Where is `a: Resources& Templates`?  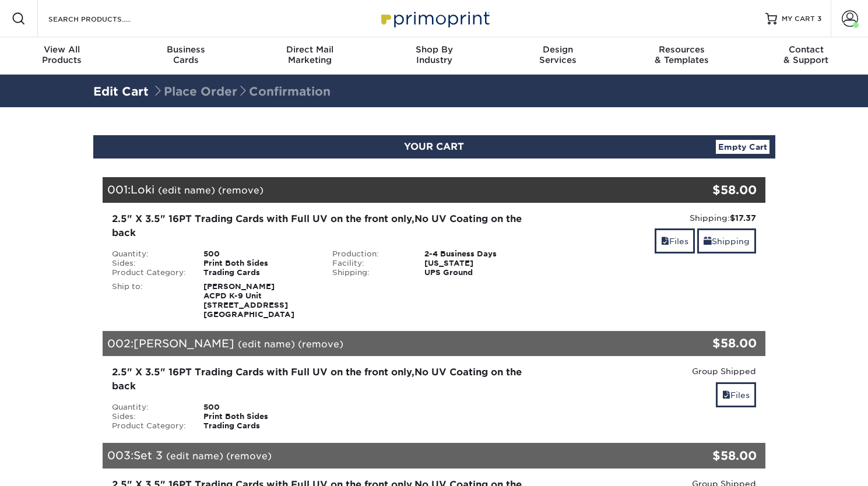
a: Resources& Templates is located at coordinates (682, 56).